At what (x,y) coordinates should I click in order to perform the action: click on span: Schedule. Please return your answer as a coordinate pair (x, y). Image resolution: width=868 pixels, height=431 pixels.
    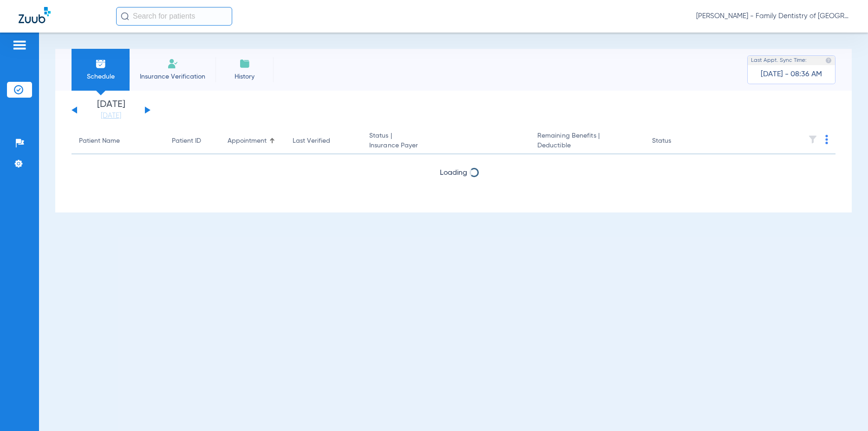
    Looking at the image, I should click on (100, 77).